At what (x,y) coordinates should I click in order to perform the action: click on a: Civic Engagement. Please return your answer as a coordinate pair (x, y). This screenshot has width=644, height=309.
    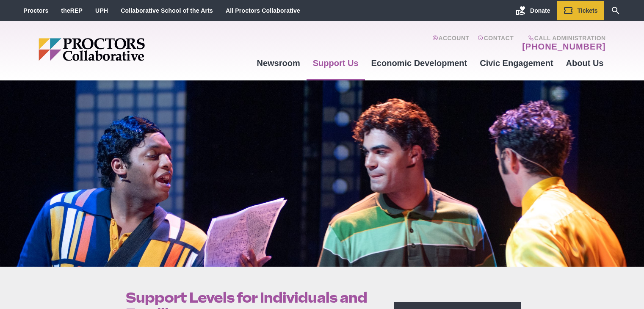
    Looking at the image, I should click on (516, 63).